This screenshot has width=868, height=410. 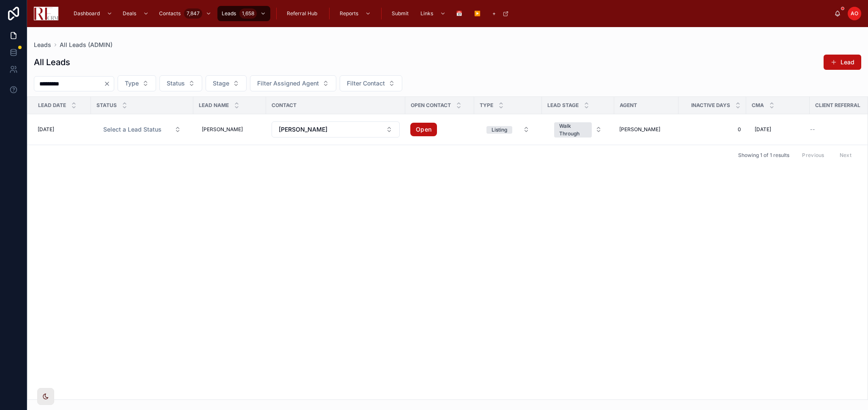 What do you see at coordinates (427, 13) in the screenshot?
I see `span: Links` at bounding box center [427, 13].